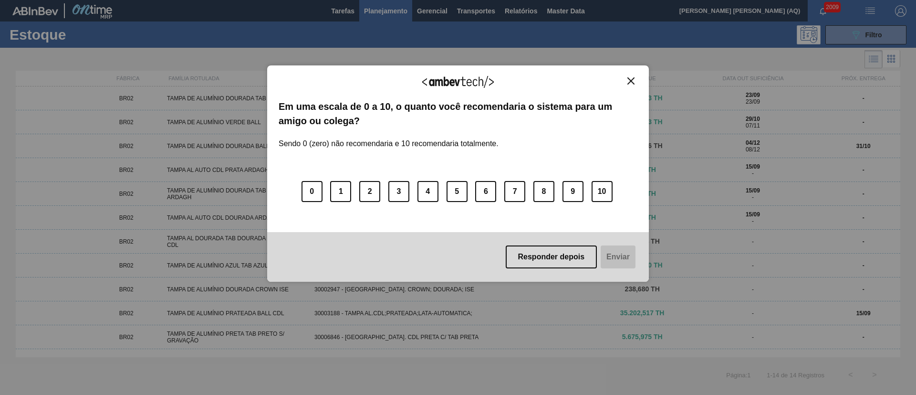 The image size is (916, 395). I want to click on img: Logo Ambevtech, so click(458, 82).